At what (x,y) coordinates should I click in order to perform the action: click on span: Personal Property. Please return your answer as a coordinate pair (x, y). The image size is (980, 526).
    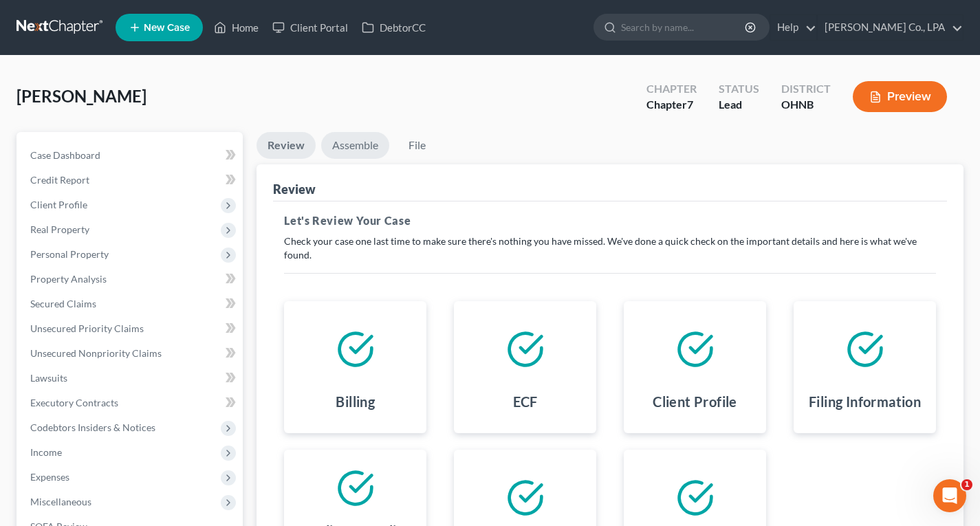
    Looking at the image, I should click on (69, 254).